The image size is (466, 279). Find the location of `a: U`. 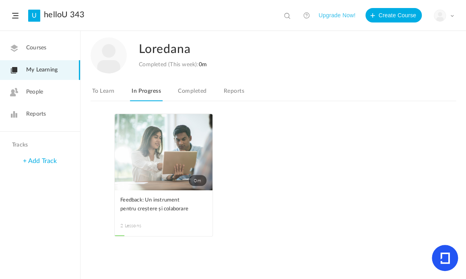

a: U is located at coordinates (34, 16).